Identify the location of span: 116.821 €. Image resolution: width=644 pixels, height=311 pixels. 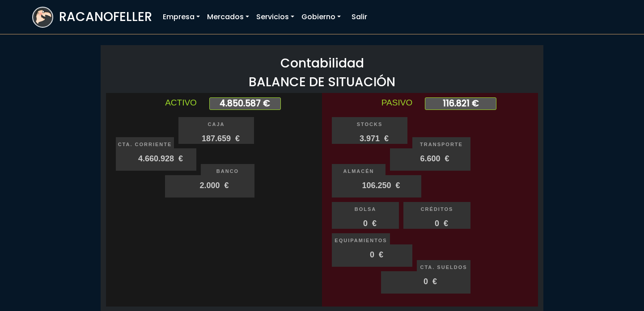
(460, 104).